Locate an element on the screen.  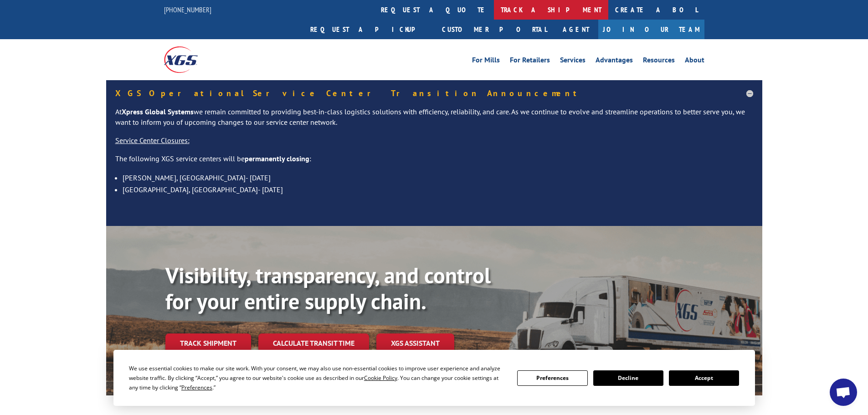
a: For Retailers is located at coordinates (530, 62).